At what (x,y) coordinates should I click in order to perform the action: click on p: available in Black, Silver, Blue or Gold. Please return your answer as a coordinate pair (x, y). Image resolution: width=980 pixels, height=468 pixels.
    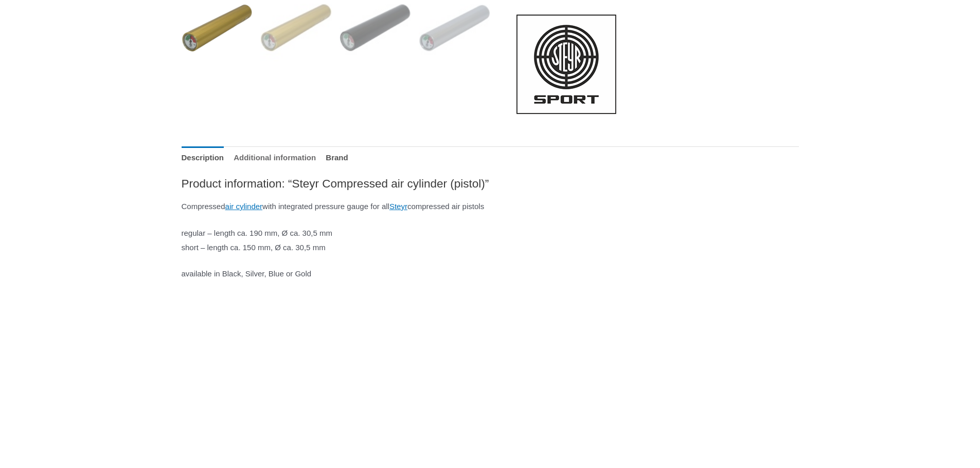
    Looking at the image, I should click on (490, 274).